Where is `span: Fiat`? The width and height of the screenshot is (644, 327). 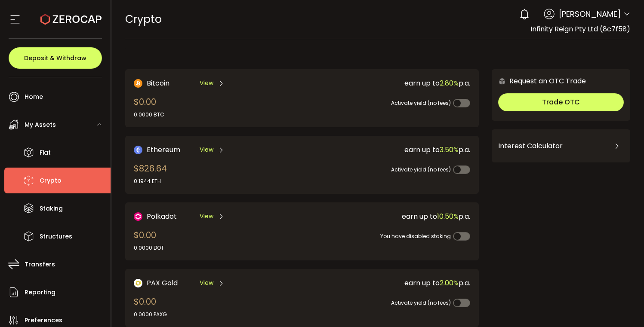 span: Fiat is located at coordinates (45, 153).